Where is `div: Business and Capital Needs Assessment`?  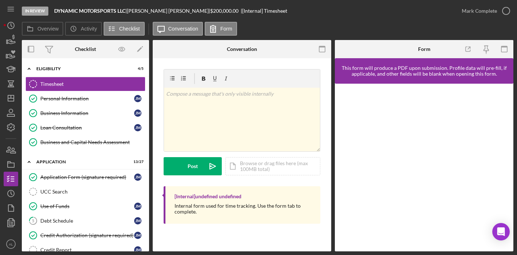
div: Business and Capital Needs Assessment is located at coordinates (93, 142).